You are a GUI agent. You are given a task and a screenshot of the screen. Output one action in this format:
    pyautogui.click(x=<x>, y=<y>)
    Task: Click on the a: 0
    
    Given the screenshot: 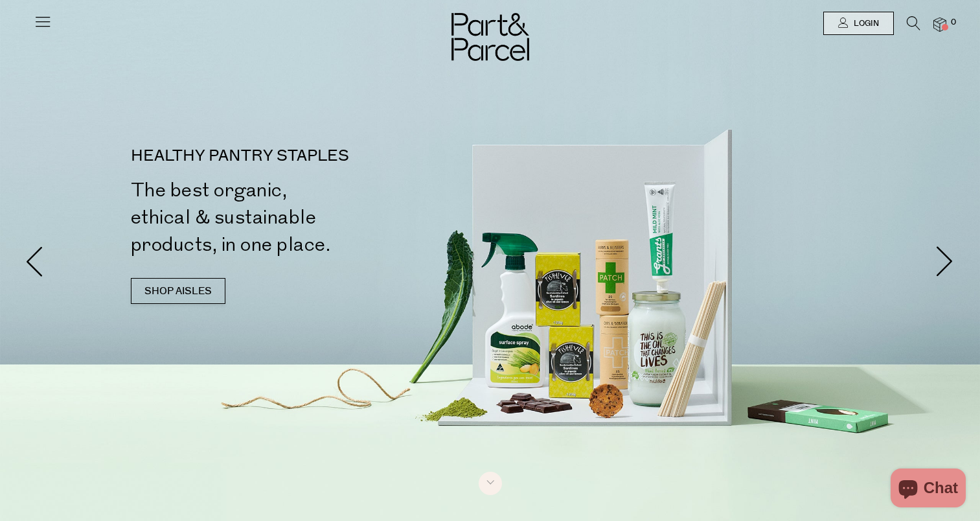 What is the action you would take?
    pyautogui.click(x=940, y=24)
    